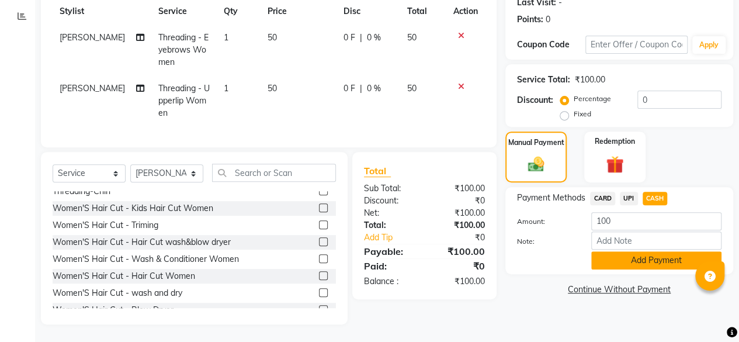  Describe the element at coordinates (117, 293) in the screenshot. I see `div: Women'S Hair Cut - wash and dry` at that location.